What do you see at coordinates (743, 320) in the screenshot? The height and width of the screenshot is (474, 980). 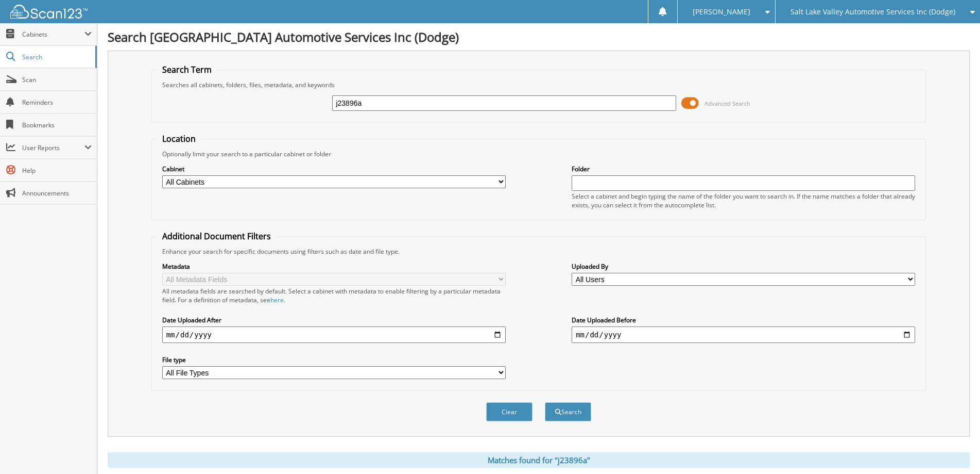 I see `label: Date Uploaded Before` at bounding box center [743, 320].